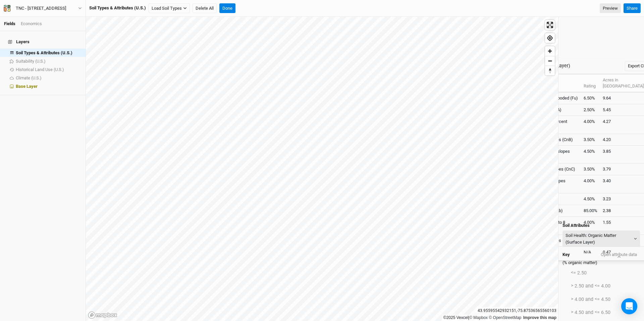  Describe the element at coordinates (228, 8) in the screenshot. I see `button: Done` at that location.